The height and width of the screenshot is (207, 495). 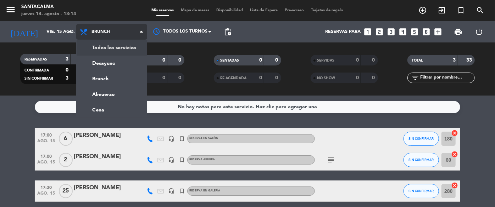 What do you see at coordinates (163, 10) in the screenshot?
I see `span: Mis reservas` at bounding box center [163, 10].